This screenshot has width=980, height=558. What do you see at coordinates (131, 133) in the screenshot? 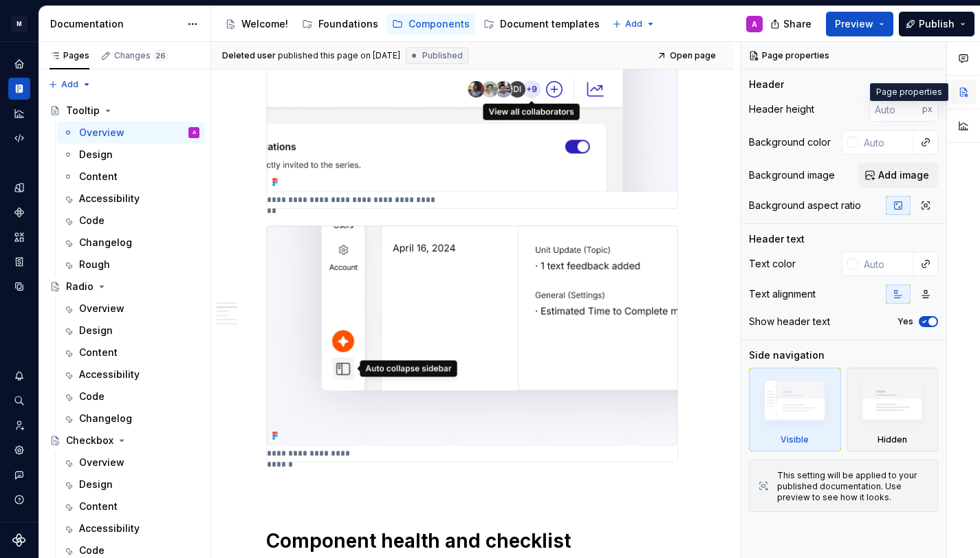
I see `a: OverviewA` at bounding box center [131, 133].